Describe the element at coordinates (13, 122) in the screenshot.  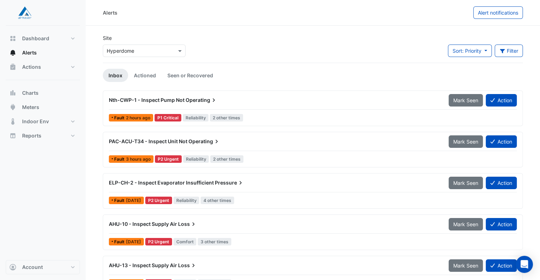
I see `app-icon: Indoor Env` at that location.